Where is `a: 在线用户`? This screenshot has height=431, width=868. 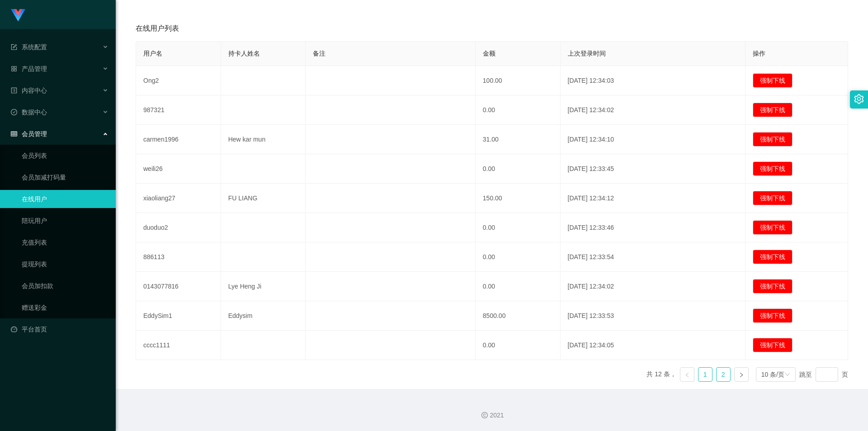 a: 在线用户 is located at coordinates (65, 199).